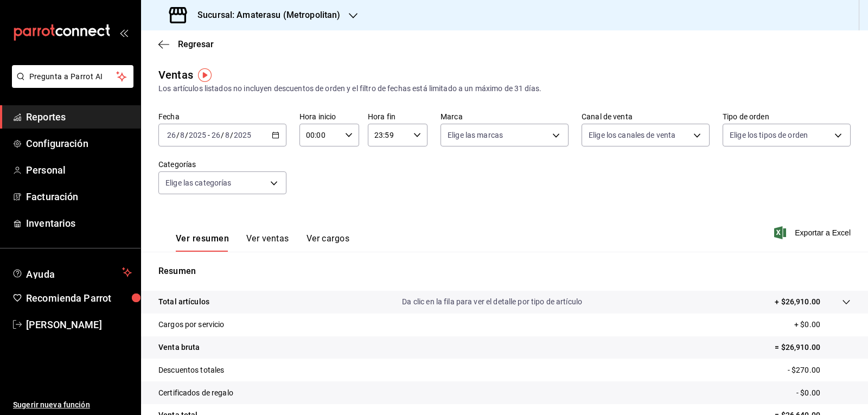 This screenshot has height=415, width=868. What do you see at coordinates (769, 135) in the screenshot?
I see `span: Elige los tipos de orden` at bounding box center [769, 135].